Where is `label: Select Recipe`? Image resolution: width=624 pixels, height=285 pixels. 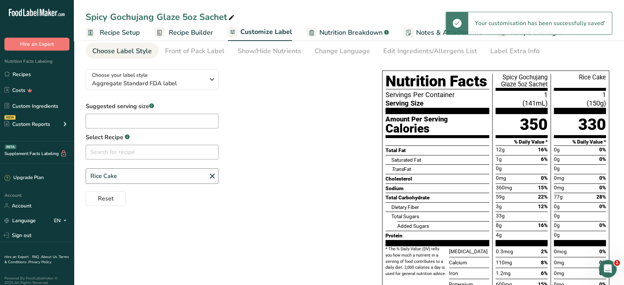
label: Select Recipe is located at coordinates (152, 137).